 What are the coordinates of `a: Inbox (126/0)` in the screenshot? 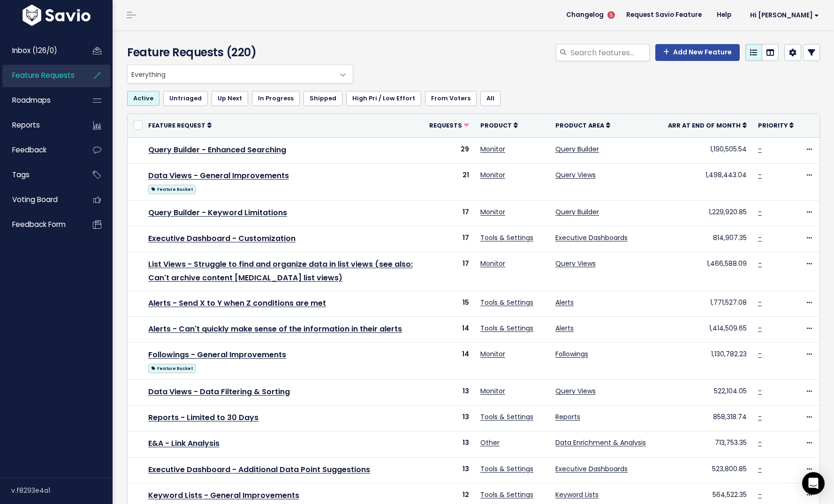 It's located at (40, 51).